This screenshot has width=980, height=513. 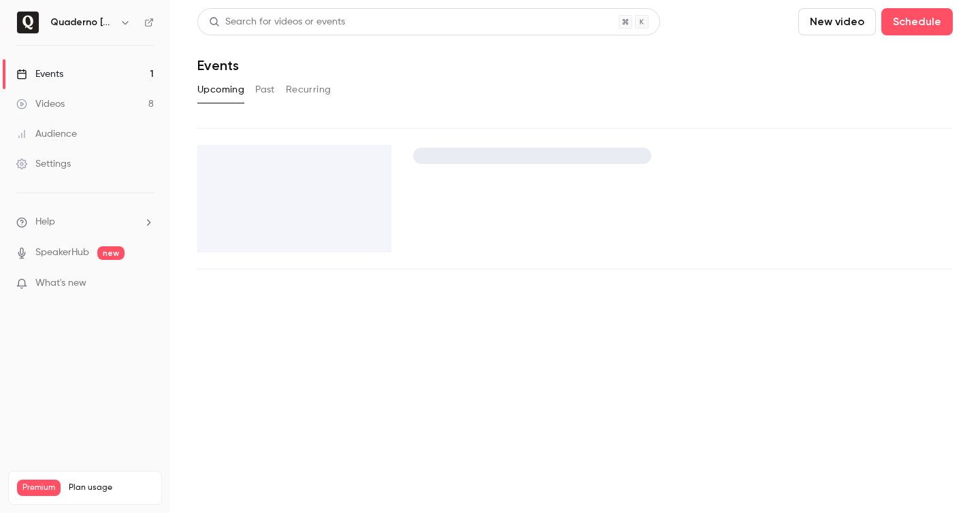 I want to click on span: Help, so click(x=45, y=222).